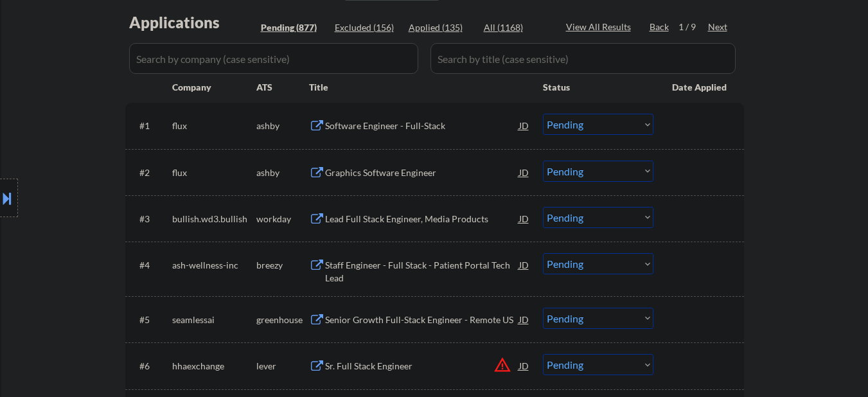 This screenshot has width=868, height=397. Describe the element at coordinates (516, 27) in the screenshot. I see `div: All (1168)` at that location.